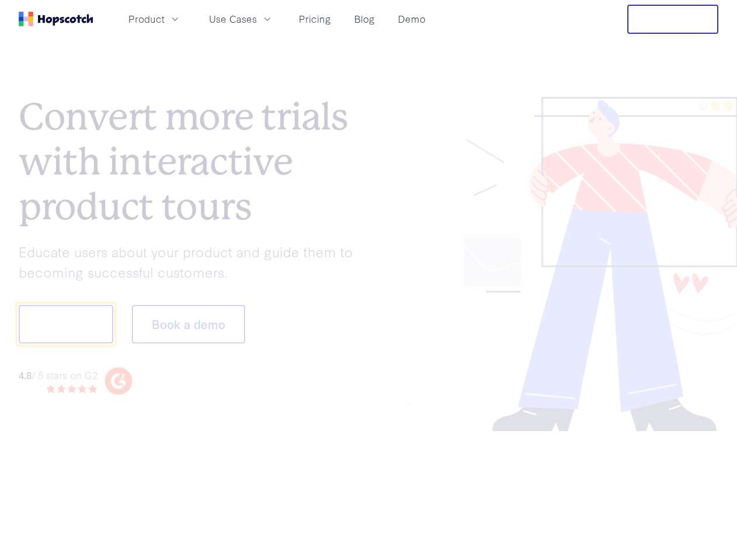 The width and height of the screenshot is (737, 560). What do you see at coordinates (364, 19) in the screenshot?
I see `a: Blog` at bounding box center [364, 19].